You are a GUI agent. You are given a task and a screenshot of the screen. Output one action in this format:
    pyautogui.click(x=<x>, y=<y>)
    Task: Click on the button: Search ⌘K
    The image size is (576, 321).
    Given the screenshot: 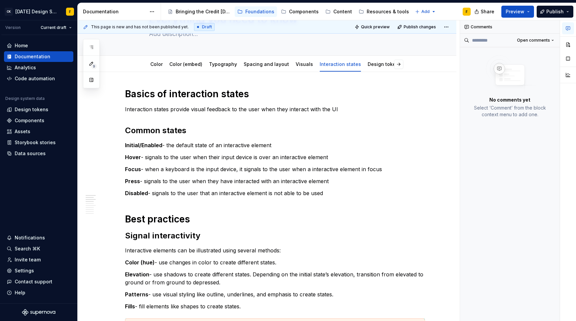 What is the action you would take?
    pyautogui.click(x=39, y=249)
    